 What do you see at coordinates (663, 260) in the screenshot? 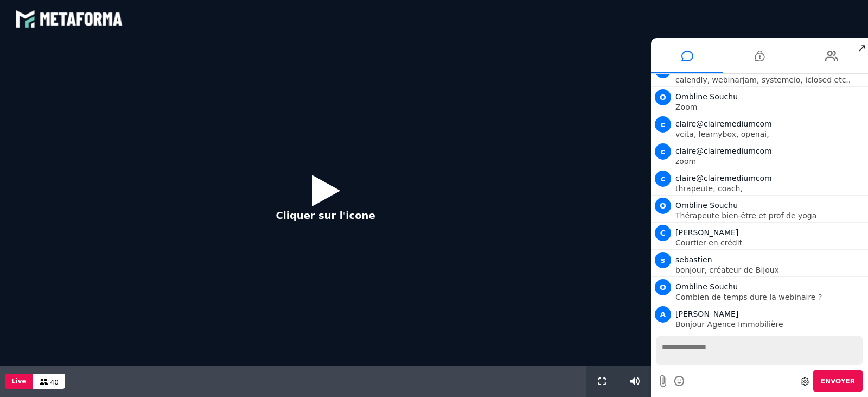
I see `span: s` at bounding box center [663, 260].